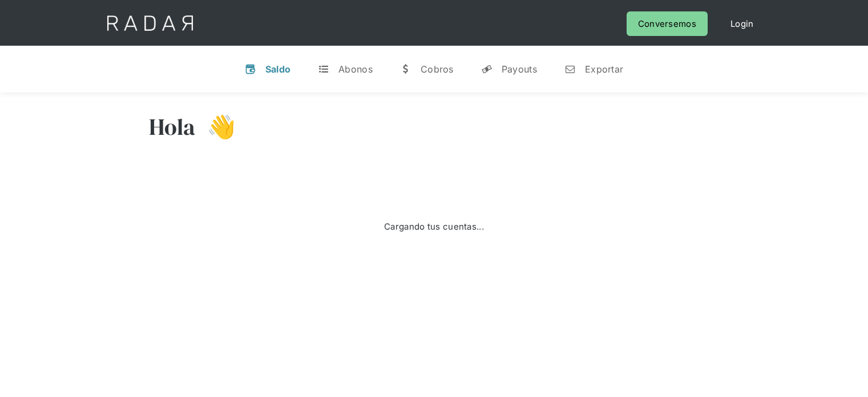  Describe the element at coordinates (355, 69) in the screenshot. I see `div: Abonos` at that location.